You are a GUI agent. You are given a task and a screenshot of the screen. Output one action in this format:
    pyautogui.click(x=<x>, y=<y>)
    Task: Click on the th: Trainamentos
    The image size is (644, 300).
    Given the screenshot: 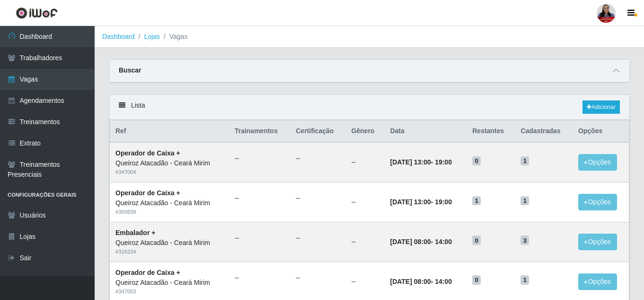 What is the action you would take?
    pyautogui.click(x=259, y=131)
    